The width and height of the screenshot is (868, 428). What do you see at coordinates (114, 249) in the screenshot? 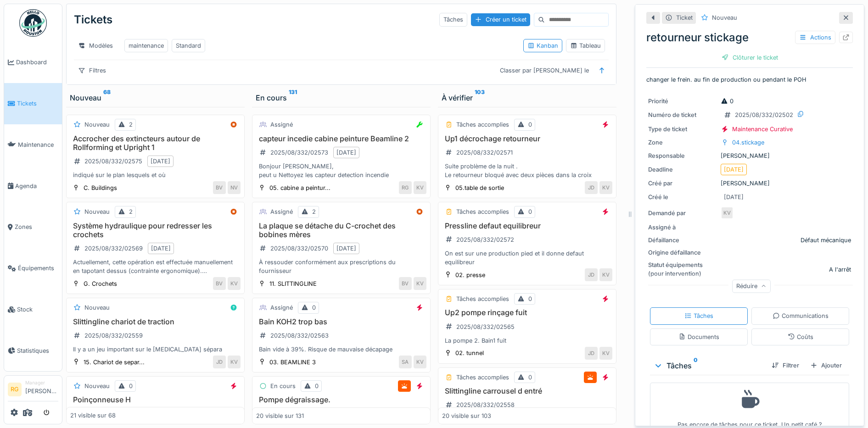
I see `div: 2025/08/332/02569` at bounding box center [114, 249].